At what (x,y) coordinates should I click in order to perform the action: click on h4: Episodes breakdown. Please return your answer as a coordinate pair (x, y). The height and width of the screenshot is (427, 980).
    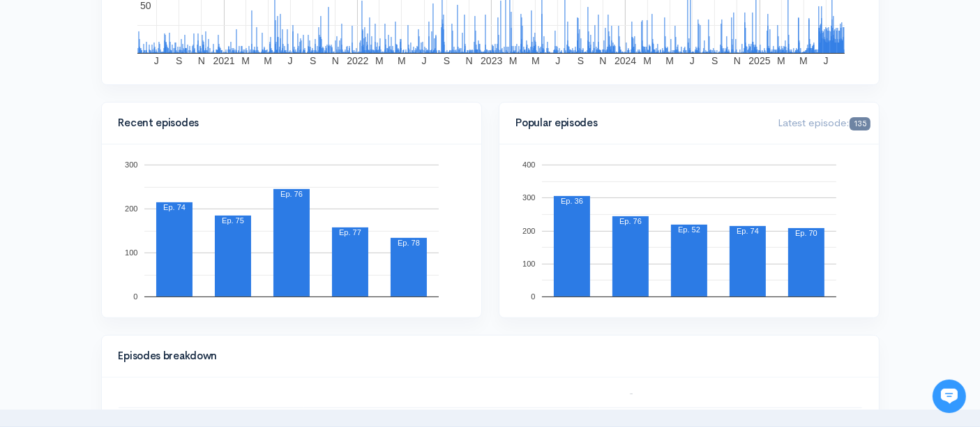
    Looking at the image, I should click on (486, 356).